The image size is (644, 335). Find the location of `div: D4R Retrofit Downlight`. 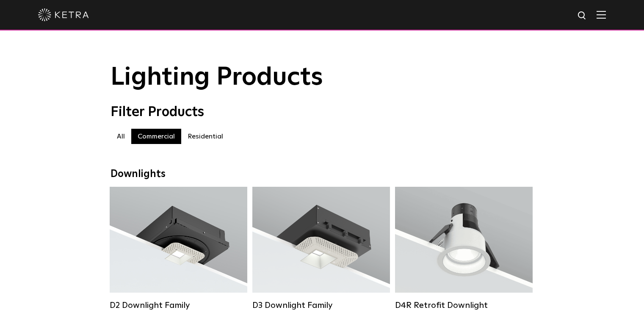

div: D4R Retrofit Downlight is located at coordinates (464, 305).